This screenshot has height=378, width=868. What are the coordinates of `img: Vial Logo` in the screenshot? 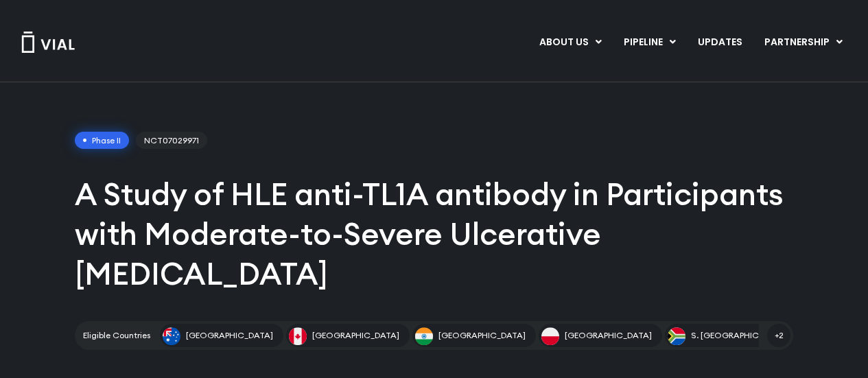 It's located at (48, 42).